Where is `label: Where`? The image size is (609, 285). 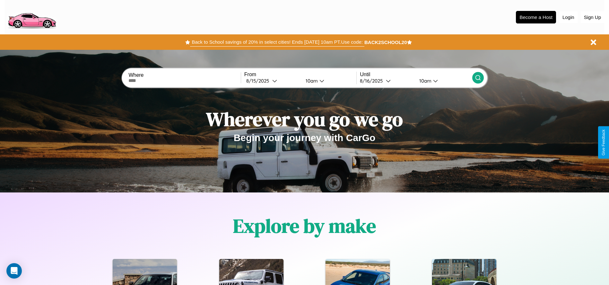
label: Where is located at coordinates (184, 75).